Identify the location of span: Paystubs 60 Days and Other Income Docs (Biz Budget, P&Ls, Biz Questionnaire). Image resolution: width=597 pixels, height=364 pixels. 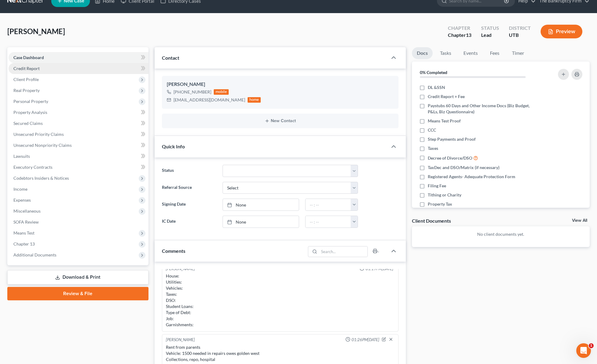
(484, 109).